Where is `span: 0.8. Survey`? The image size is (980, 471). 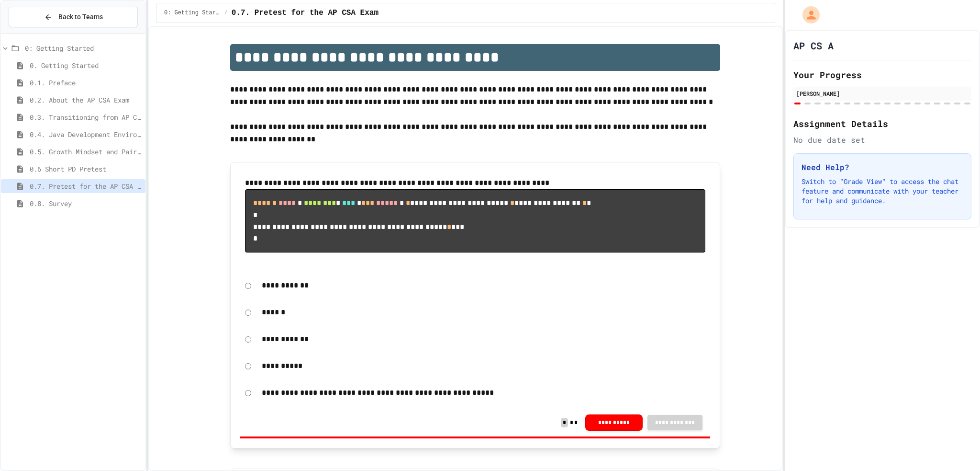 span: 0.8. Survey is located at coordinates (86, 203).